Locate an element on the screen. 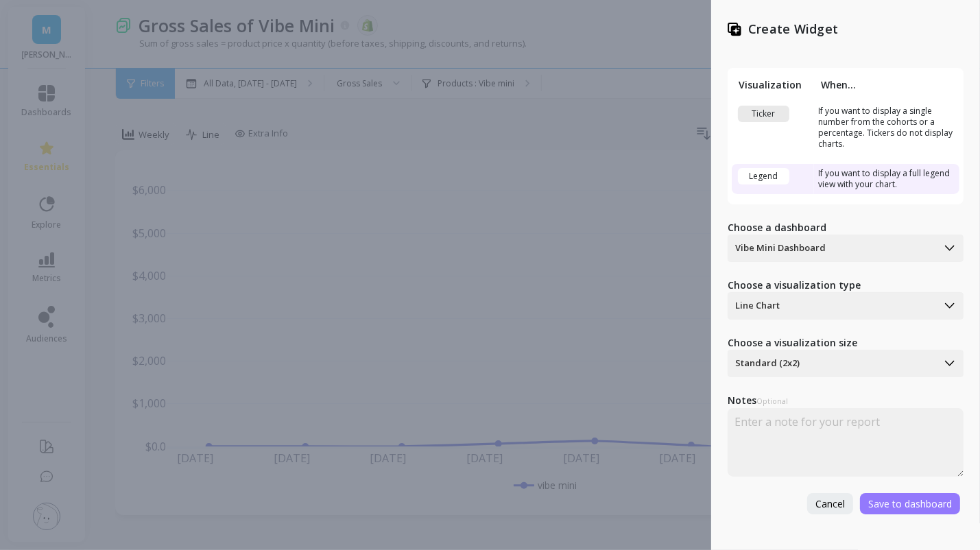  span: Cancel is located at coordinates (830, 503).